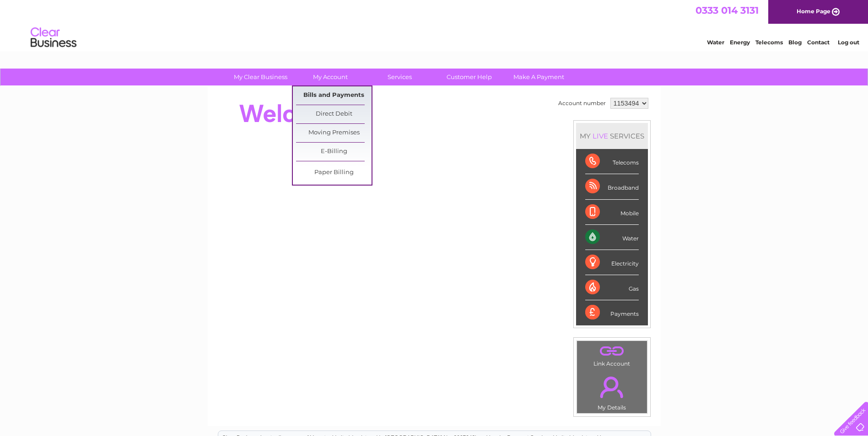 This screenshot has height=436, width=868. Describe the element at coordinates (818, 42) in the screenshot. I see `a: Contact` at that location.